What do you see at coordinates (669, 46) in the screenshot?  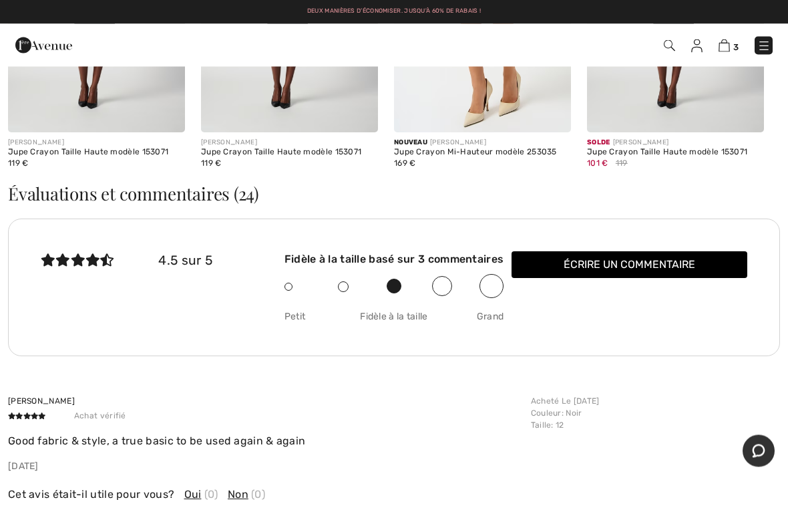 I see `img: Recherche` at bounding box center [669, 46].